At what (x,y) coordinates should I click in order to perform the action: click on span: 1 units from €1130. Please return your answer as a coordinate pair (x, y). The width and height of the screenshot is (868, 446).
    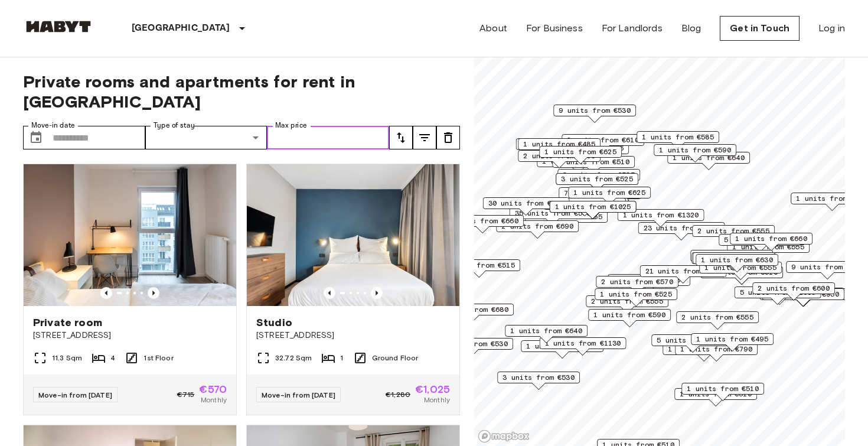
    Looking at the image, I should click on (583, 343).